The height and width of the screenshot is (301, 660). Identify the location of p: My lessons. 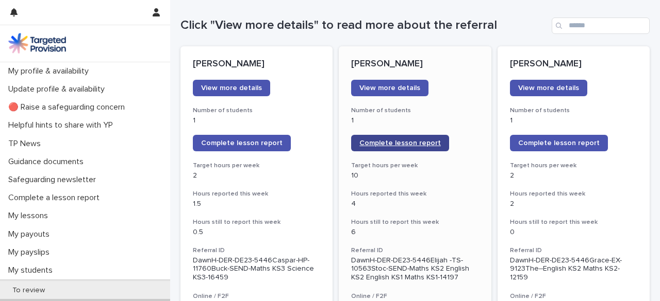
(30, 216).